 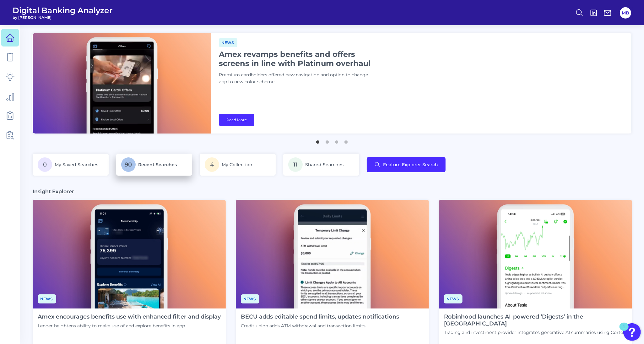 What do you see at coordinates (321, 165) in the screenshot?
I see `a: 11Shared Searches` at bounding box center [321, 165].